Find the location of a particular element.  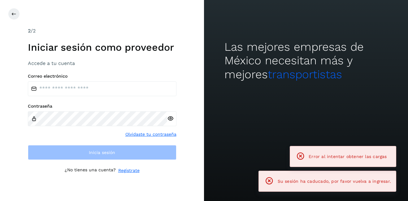

a: Regístrate is located at coordinates (129, 171).